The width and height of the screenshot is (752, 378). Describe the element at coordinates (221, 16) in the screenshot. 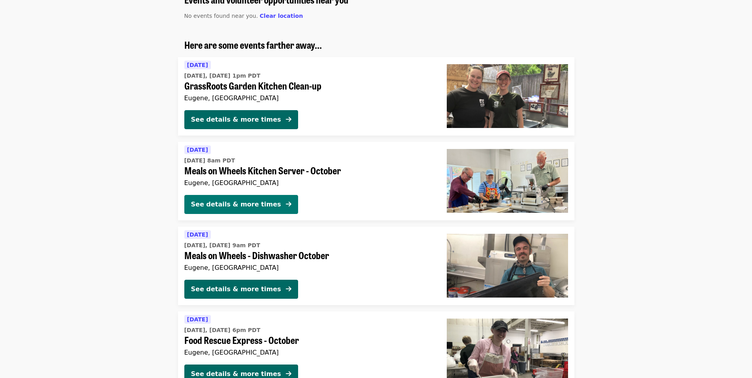

I see `span: No events found near you.` at that location.